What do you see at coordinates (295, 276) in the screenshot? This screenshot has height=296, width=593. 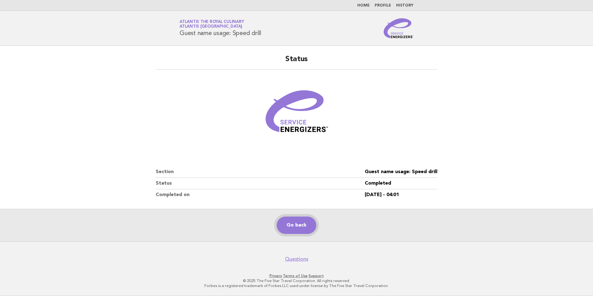 I see `a: Terms of Use` at bounding box center [295, 276].